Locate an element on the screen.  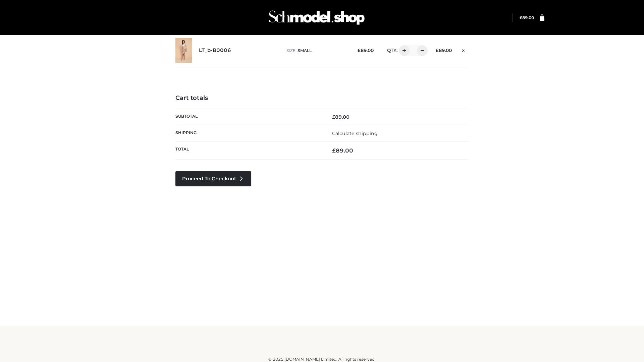
a: Remove this item is located at coordinates (464, 50).